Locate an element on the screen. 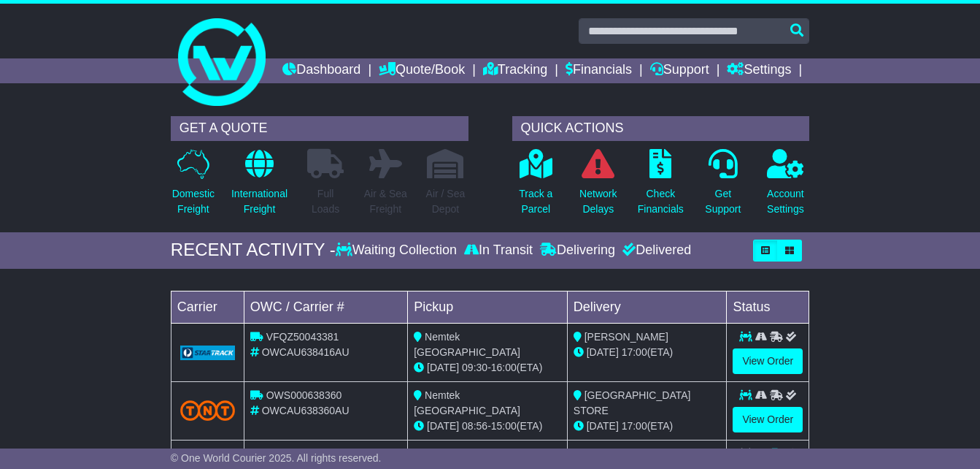 Image resolution: width=980 pixels, height=469 pixels. a: InternationalFreight is located at coordinates (259, 186).